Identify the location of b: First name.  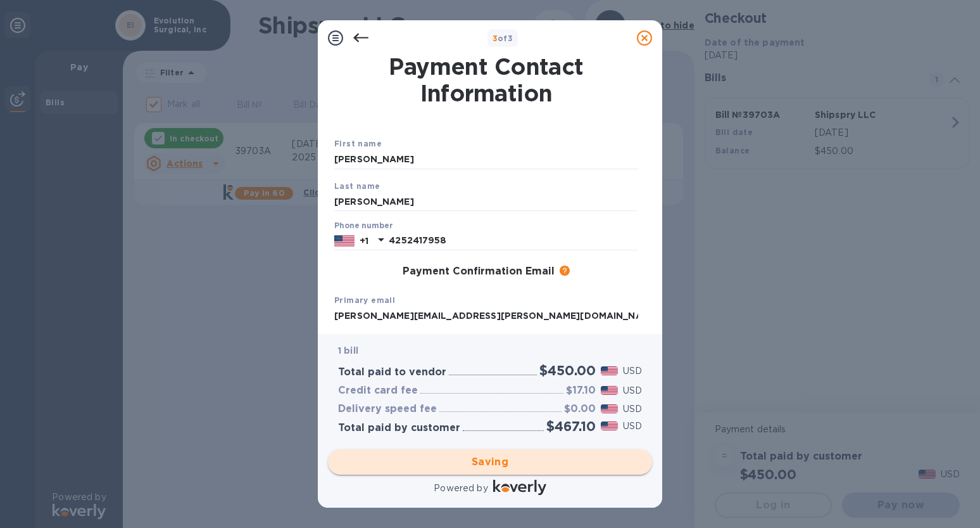
(358, 143).